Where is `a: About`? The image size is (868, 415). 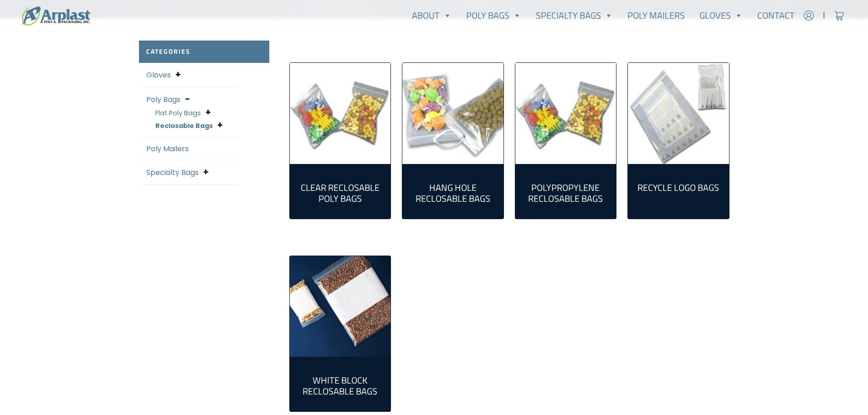
a: About is located at coordinates (432, 15).